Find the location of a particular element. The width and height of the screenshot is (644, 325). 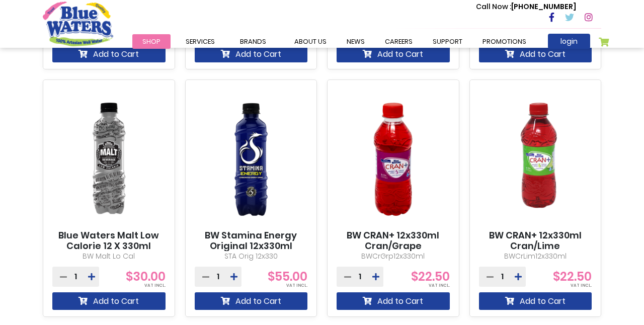

p: BW Malt Lo Cal is located at coordinates (109, 255).